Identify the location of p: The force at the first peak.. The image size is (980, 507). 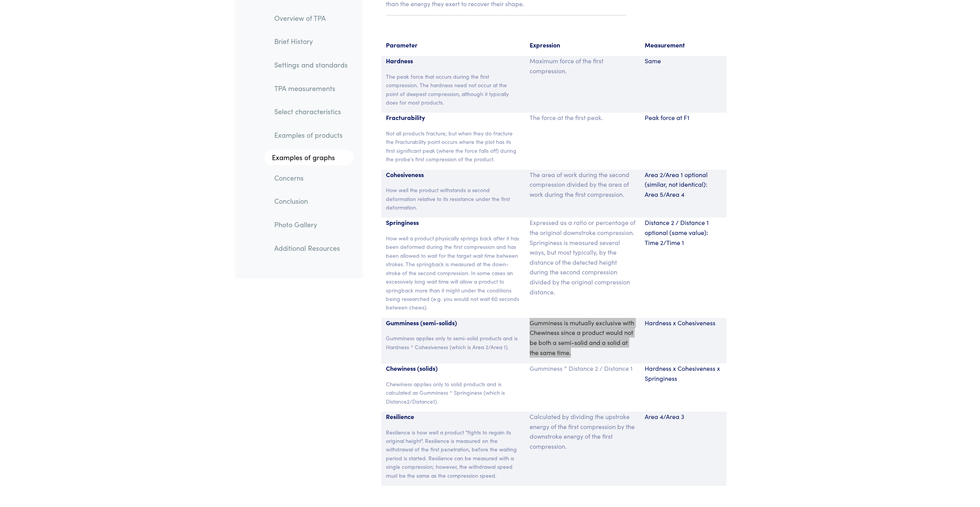
(582, 118).